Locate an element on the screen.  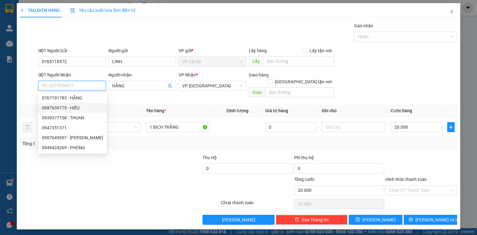
div: Phí thu hộ is located at coordinates (339, 159).